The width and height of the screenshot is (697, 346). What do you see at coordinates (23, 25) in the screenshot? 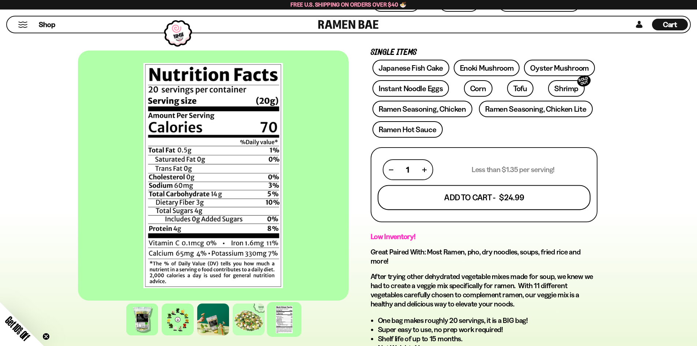
I see `button: Mobile Menu Trigger` at bounding box center [23, 25].